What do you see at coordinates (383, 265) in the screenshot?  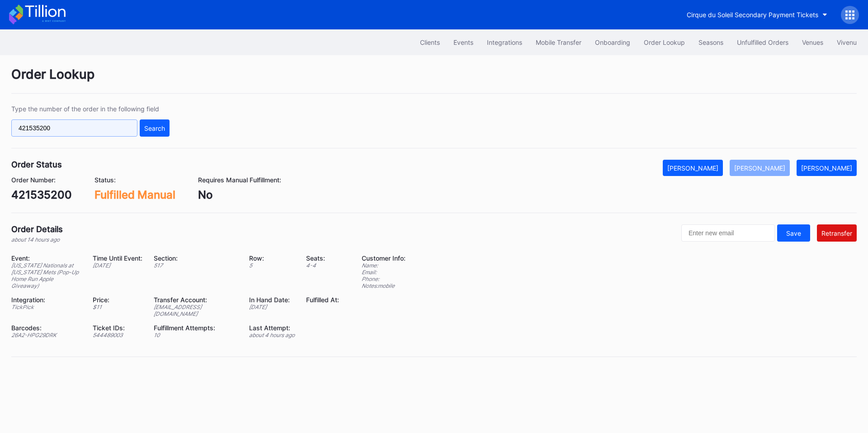 I see `div: Name:` at bounding box center [383, 265].